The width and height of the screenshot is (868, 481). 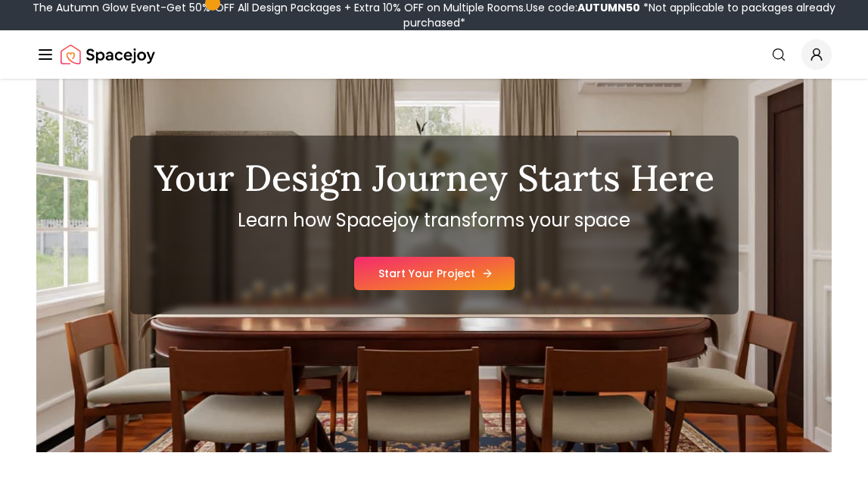 I want to click on h1: Your Design Journey Starts Here, so click(x=435, y=178).